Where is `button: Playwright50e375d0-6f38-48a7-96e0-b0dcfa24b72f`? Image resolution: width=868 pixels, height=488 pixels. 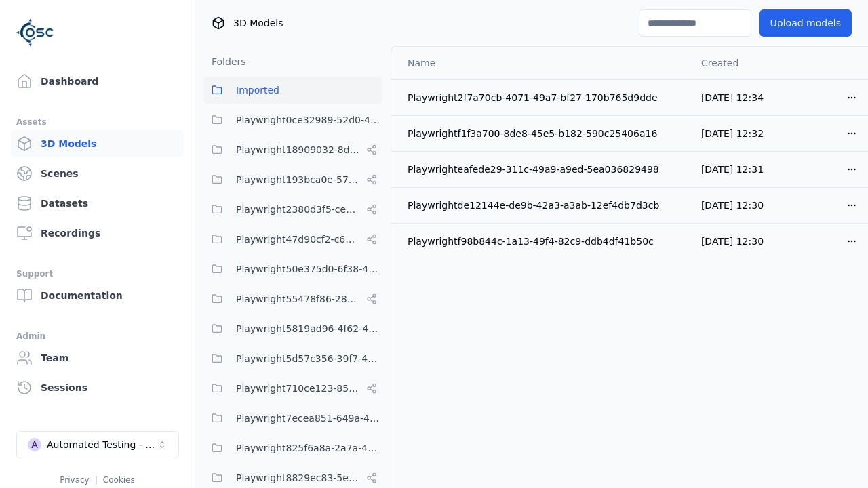
button: Playwright50e375d0-6f38-48a7-96e0-b0dcfa24b72f is located at coordinates (293, 269).